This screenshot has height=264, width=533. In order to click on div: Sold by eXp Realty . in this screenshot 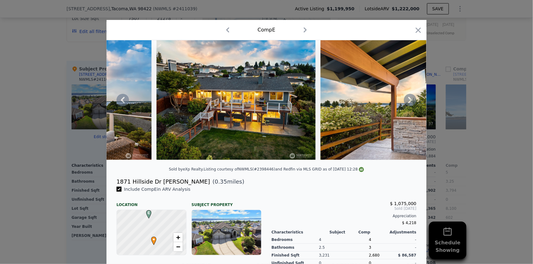, I will do `click(186, 170)`.